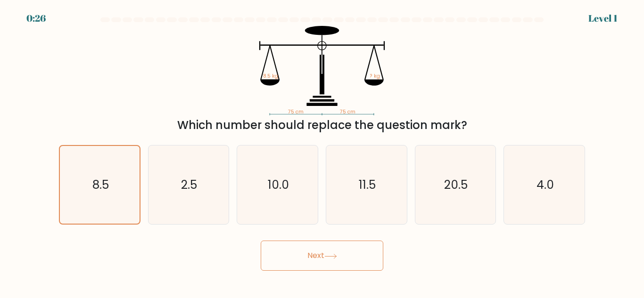 Image resolution: width=644 pixels, height=298 pixels. I want to click on div: 0:26, so click(36, 18).